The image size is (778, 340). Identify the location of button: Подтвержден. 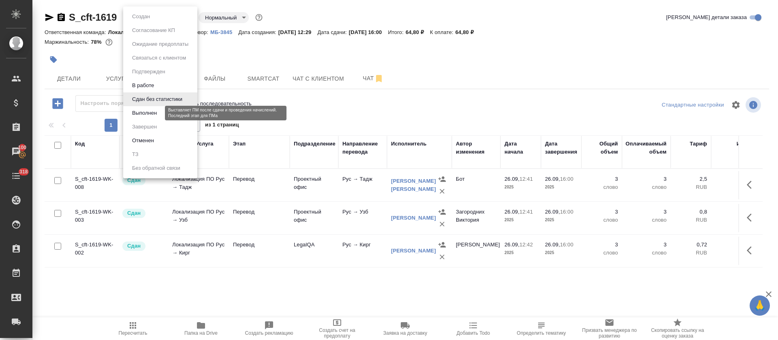
(149, 72).